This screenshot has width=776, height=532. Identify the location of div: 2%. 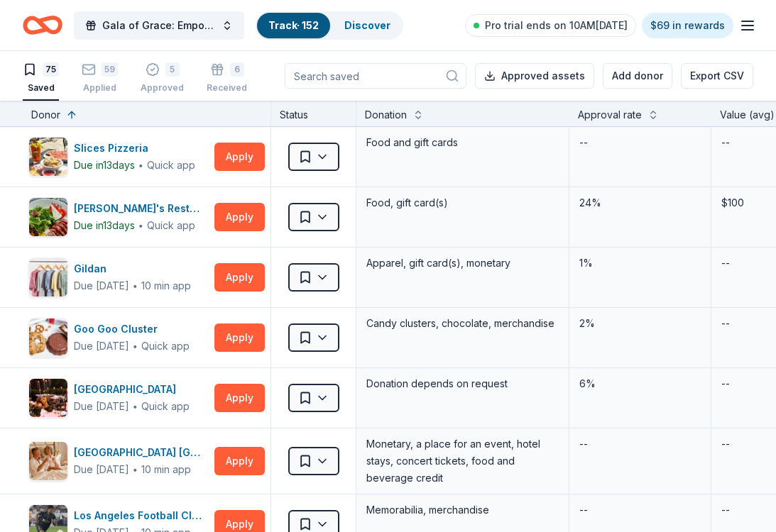
(640, 324).